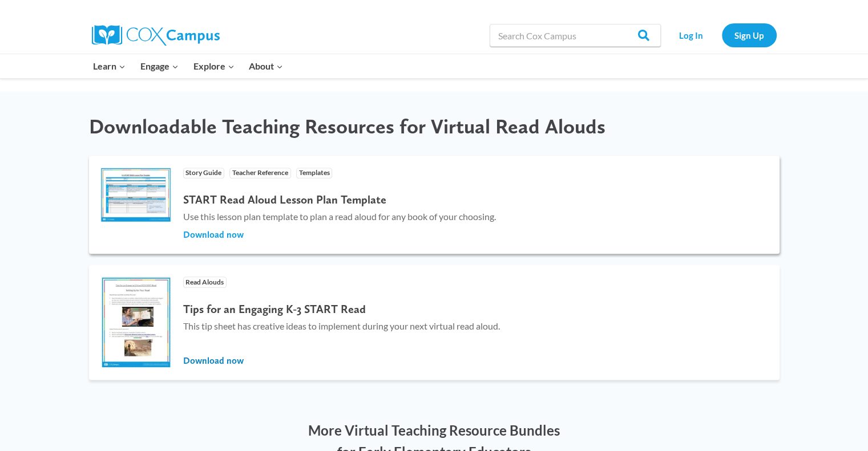 The image size is (868, 451). What do you see at coordinates (341, 309) in the screenshot?
I see `h4: Tips for an Engaging K-3 START Read` at bounding box center [341, 309].